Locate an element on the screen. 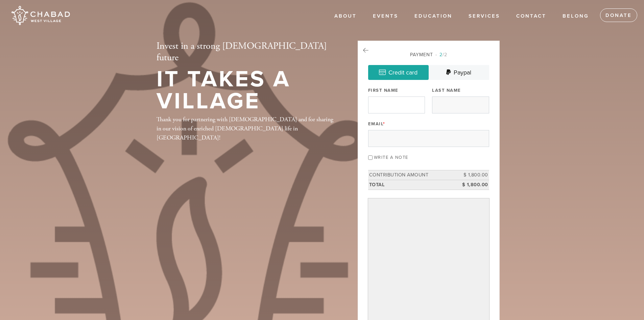  label: Email is located at coordinates (377, 124).